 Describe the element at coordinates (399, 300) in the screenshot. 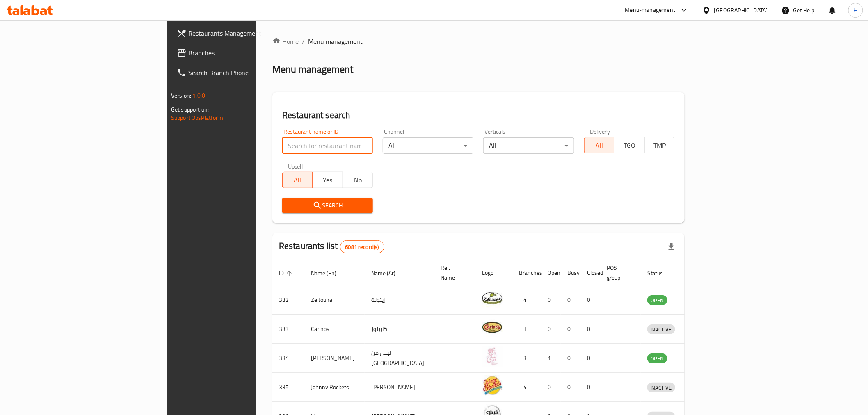

I see `td: زيتونة` at that location.